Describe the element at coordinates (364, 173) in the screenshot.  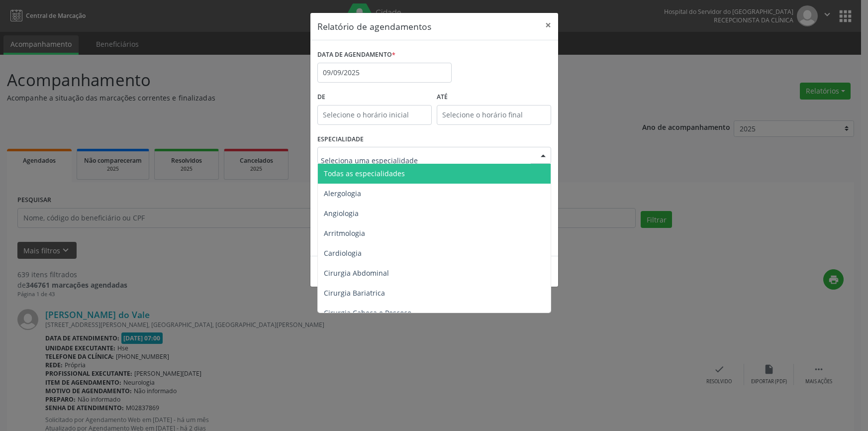
I see `span: Todas as especialidades` at that location.